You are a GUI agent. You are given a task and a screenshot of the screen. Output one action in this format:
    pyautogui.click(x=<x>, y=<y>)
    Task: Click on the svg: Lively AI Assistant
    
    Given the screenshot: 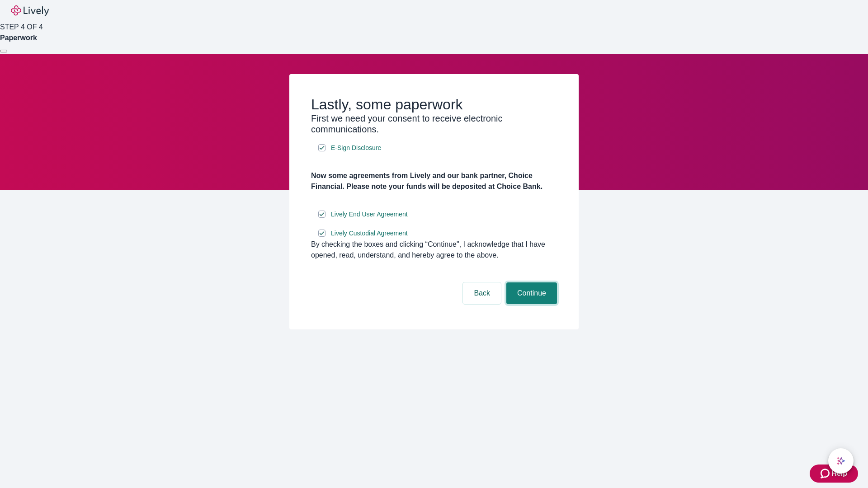 What is the action you would take?
    pyautogui.click(x=841, y=461)
    